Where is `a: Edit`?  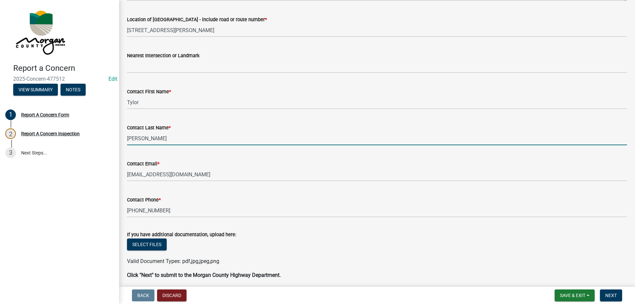
a: Edit is located at coordinates (113, 79).